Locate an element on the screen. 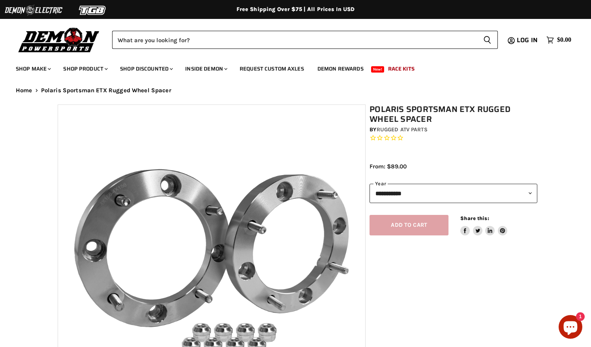 The width and height of the screenshot is (591, 347). a: Rugged ATV Parts is located at coordinates (402, 129).